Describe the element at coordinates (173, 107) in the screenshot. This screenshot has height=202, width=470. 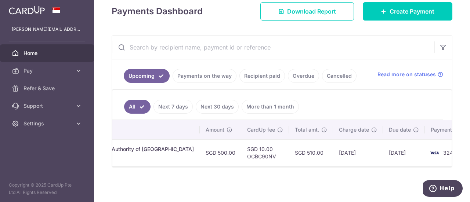
I see `a: Next 7 days` at that location.